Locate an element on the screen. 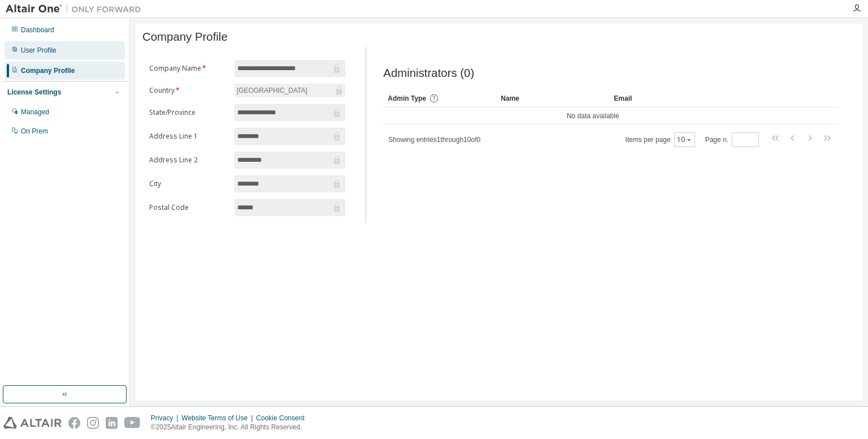 This screenshot has height=439, width=868. span: Items per page is located at coordinates (660, 139).